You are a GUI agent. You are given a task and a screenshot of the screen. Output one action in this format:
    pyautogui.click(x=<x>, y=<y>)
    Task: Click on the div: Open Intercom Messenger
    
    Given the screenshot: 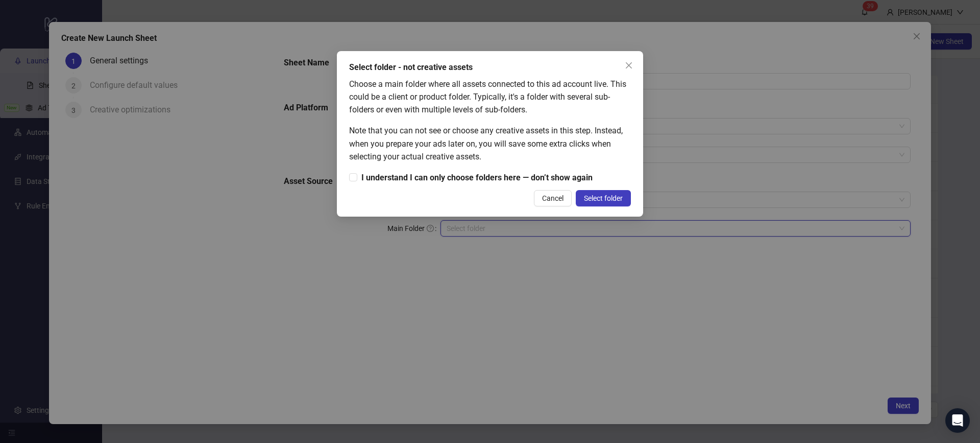 What is the action you would take?
    pyautogui.click(x=958, y=421)
    